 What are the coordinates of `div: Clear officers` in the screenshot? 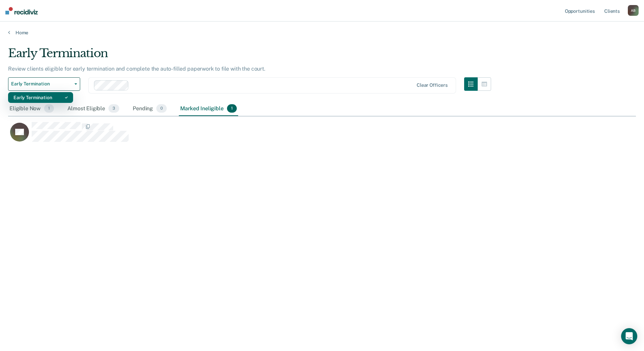 It's located at (432, 85).